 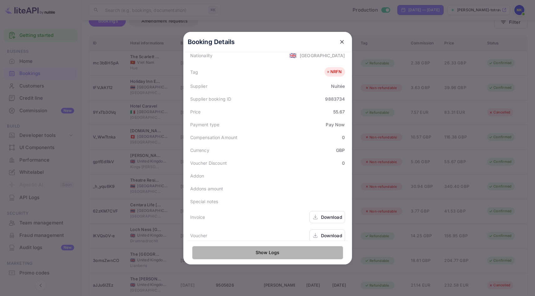 I want to click on button: Show Logs, so click(x=267, y=253).